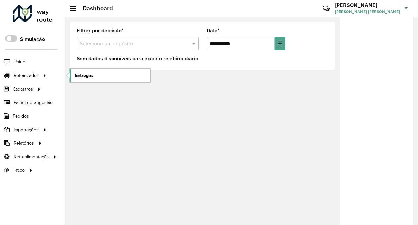 The width and height of the screenshot is (418, 225). What do you see at coordinates (32, 39) in the screenshot?
I see `label: Simulação` at bounding box center [32, 39].